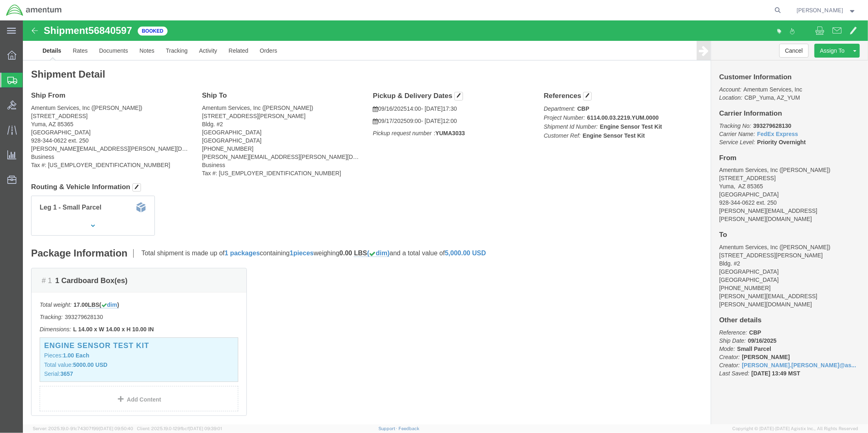 This screenshot has width=868, height=433. What do you see at coordinates (34, 10) in the screenshot?
I see `img: logo` at bounding box center [34, 10].